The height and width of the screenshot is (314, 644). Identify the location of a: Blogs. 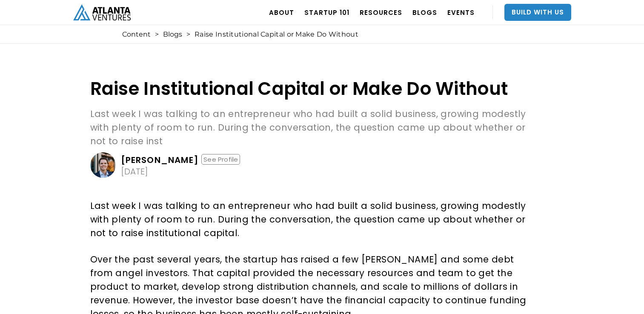
(172, 34).